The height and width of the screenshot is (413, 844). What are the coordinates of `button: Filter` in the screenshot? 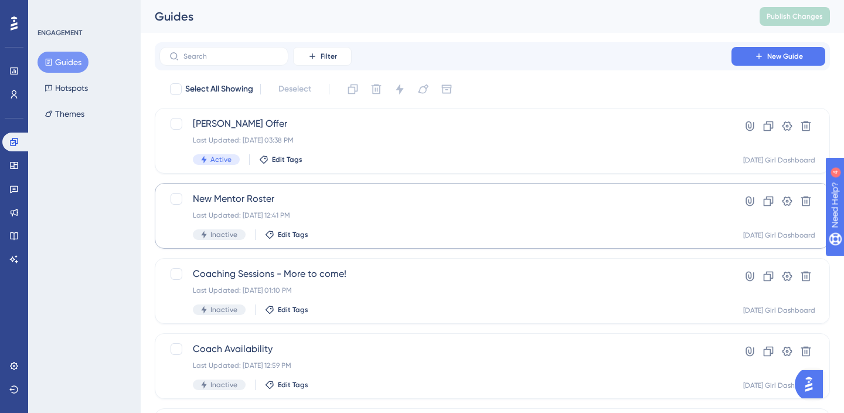 It's located at (322, 56).